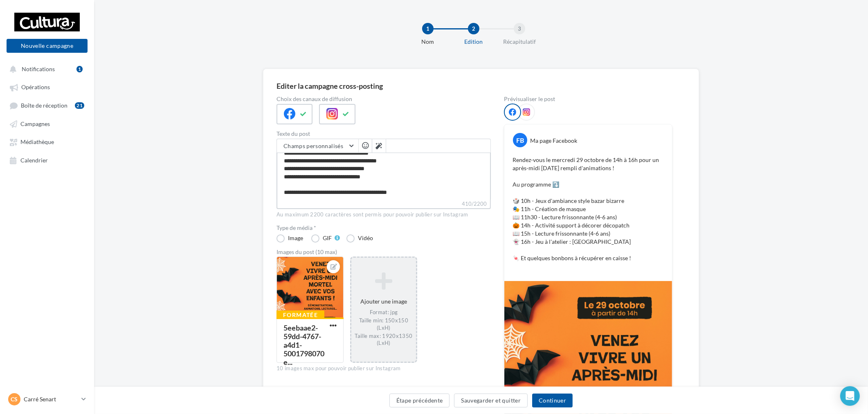 Image resolution: width=868 pixels, height=414 pixels. What do you see at coordinates (37, 142) in the screenshot?
I see `span: Médiathèque` at bounding box center [37, 142].